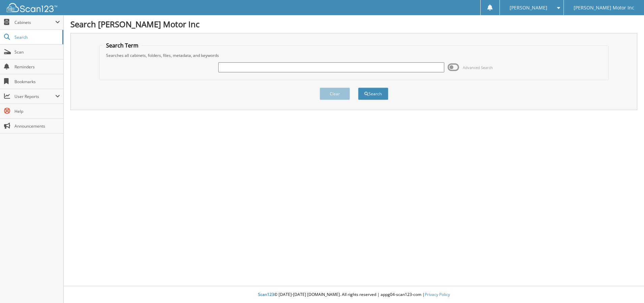 The image size is (644, 303). I want to click on button: Search, so click(373, 94).